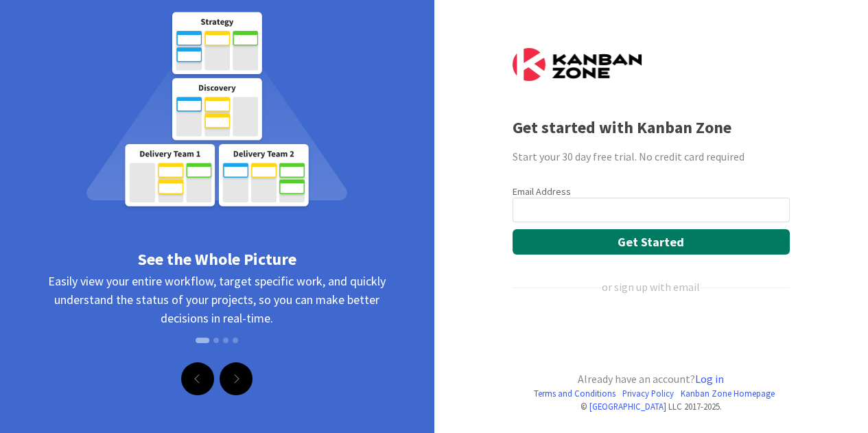 This screenshot has width=868, height=433. I want to click on label: Email Address, so click(541, 192).